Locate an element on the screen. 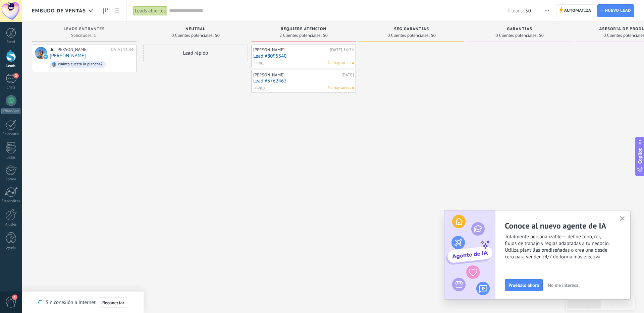  div: Panel is located at coordinates (11, 42).